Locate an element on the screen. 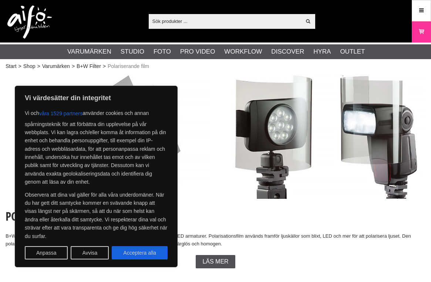  a: Pro Video is located at coordinates (197, 52).